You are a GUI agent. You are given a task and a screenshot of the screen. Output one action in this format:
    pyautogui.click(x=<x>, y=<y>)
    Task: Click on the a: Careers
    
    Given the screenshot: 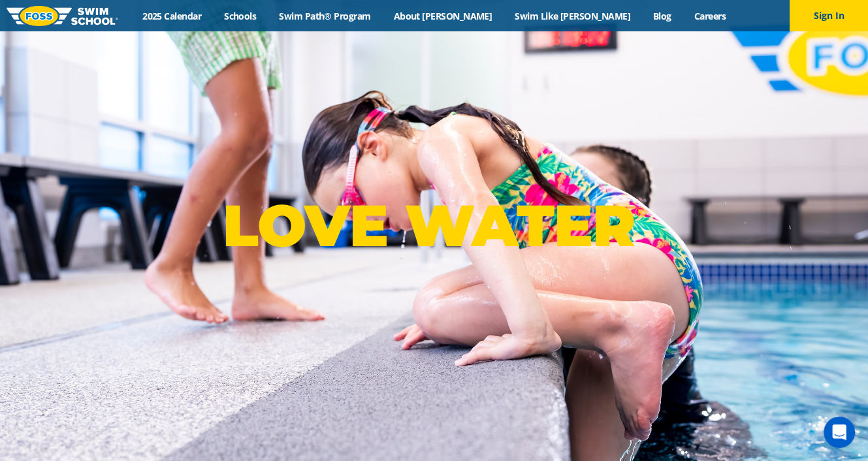 What is the action you would take?
    pyautogui.click(x=709, y=15)
    